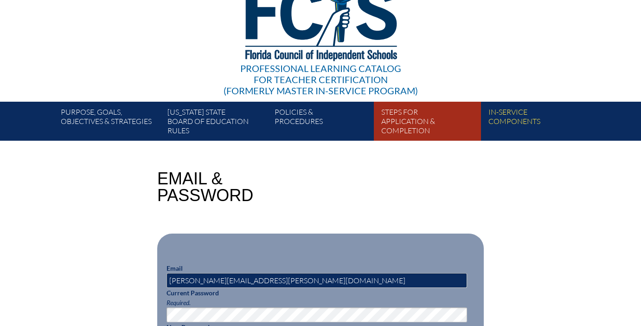  I want to click on div: Professional Learning Catalog (formerly Master In-service Program), so click(321, 79).